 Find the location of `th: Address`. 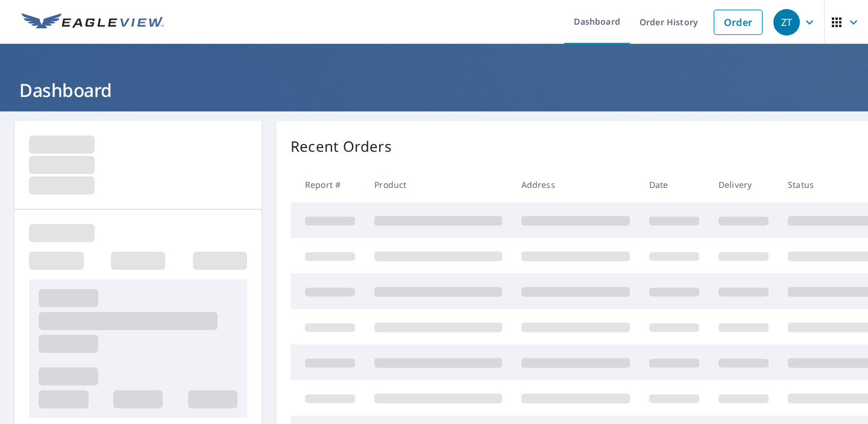

th: Address is located at coordinates (576, 184).